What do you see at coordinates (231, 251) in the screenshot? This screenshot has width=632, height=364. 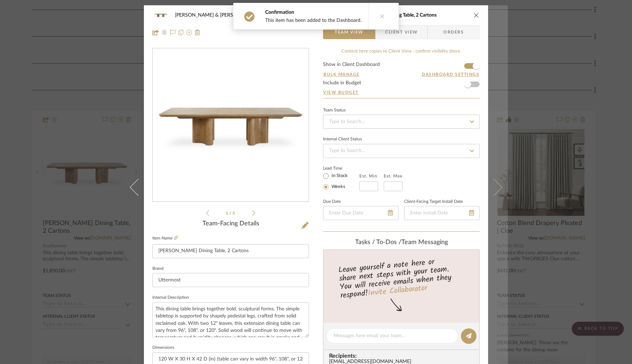 I see `input: Enter Item Name` at bounding box center [231, 251].